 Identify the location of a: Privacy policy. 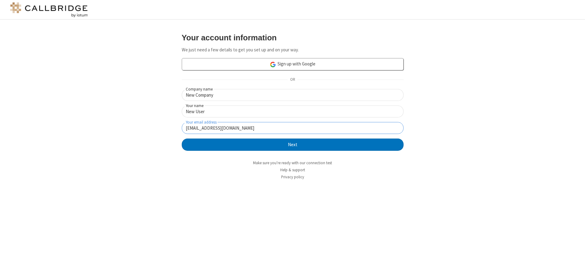
(292, 177).